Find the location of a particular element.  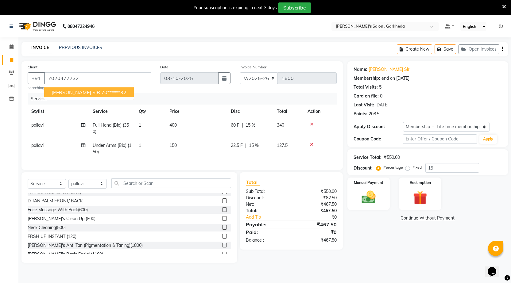

div: 5 is located at coordinates (380, 87).